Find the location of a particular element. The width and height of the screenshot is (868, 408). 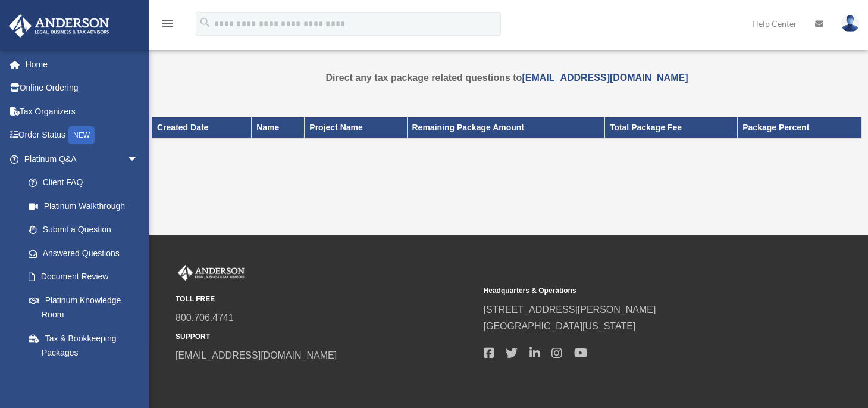

a: Platinum Q&Aarrow_drop_down is located at coordinates (82, 159).